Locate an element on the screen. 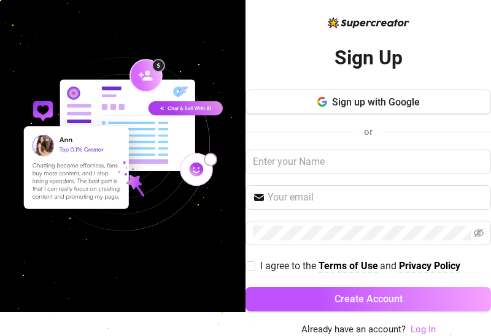 This screenshot has width=491, height=336. a: Privacy Policy is located at coordinates (430, 266).